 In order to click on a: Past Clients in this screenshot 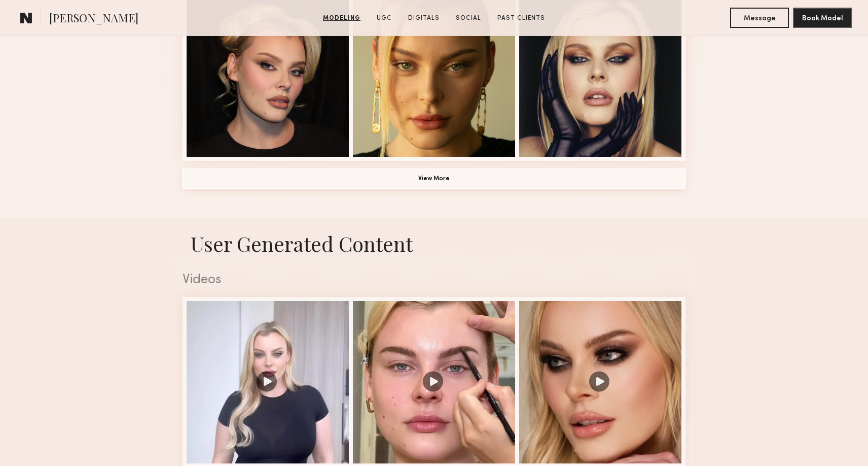, I will do `click(521, 18)`.